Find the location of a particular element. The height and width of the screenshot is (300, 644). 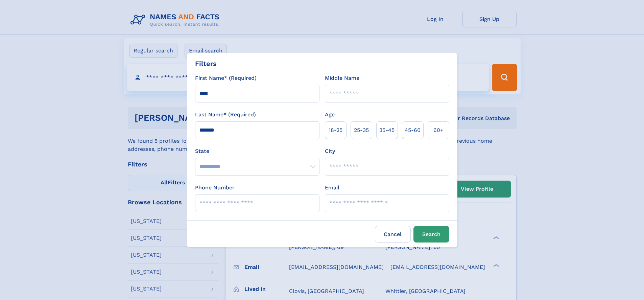

label: Phone Number is located at coordinates (215, 187).